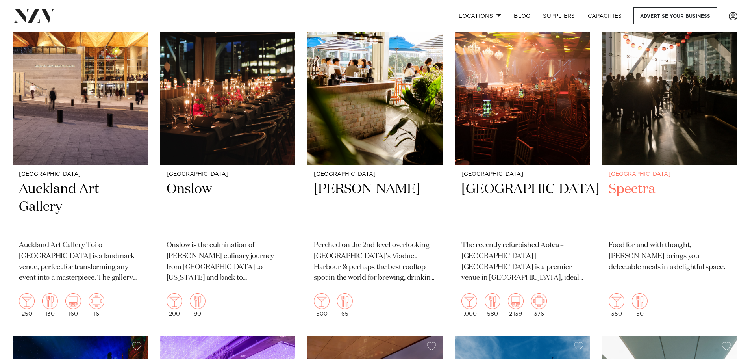 The height and width of the screenshot is (359, 750). Describe the element at coordinates (640, 305) in the screenshot. I see `div: 50` at that location.